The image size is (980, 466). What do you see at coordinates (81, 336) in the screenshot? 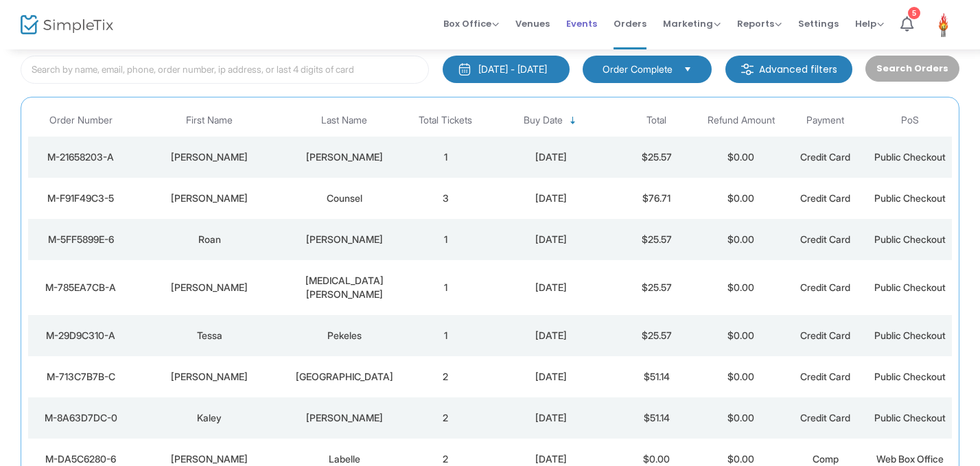
I see `div: M-29D9C310-A` at bounding box center [81, 336].